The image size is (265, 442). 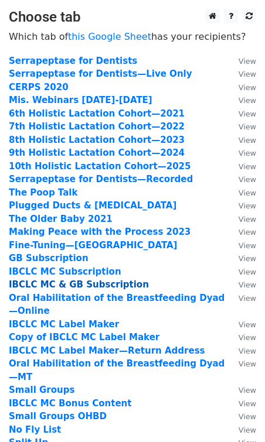 What do you see at coordinates (97, 114) in the screenshot?
I see `strong: 6th Holistic Lactation Cohort—2021` at bounding box center [97, 114].